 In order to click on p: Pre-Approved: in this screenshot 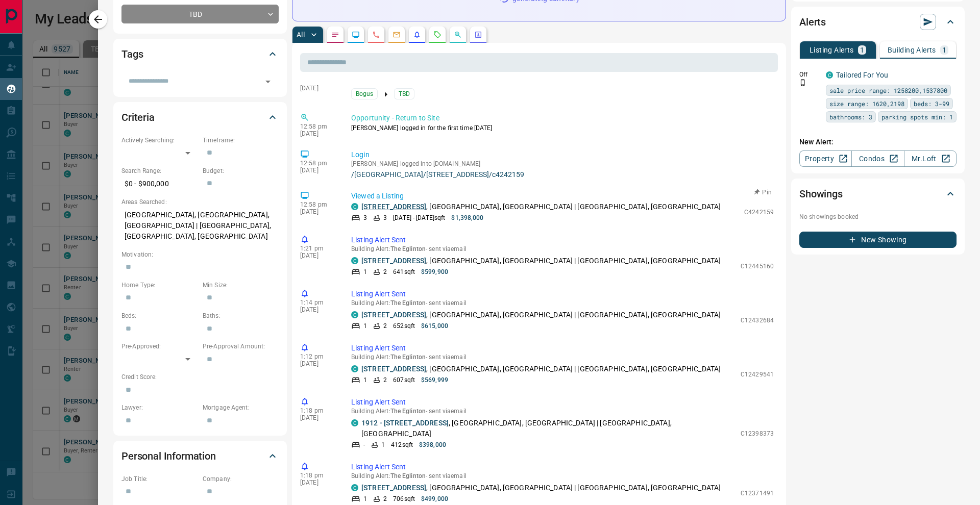, I will do `click(159, 347)`.